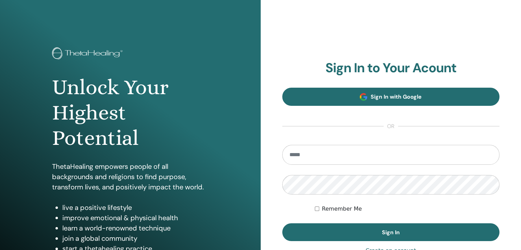 This screenshot has height=250, width=521. Describe the element at coordinates (135, 238) in the screenshot. I see `li: join a global community` at that location.